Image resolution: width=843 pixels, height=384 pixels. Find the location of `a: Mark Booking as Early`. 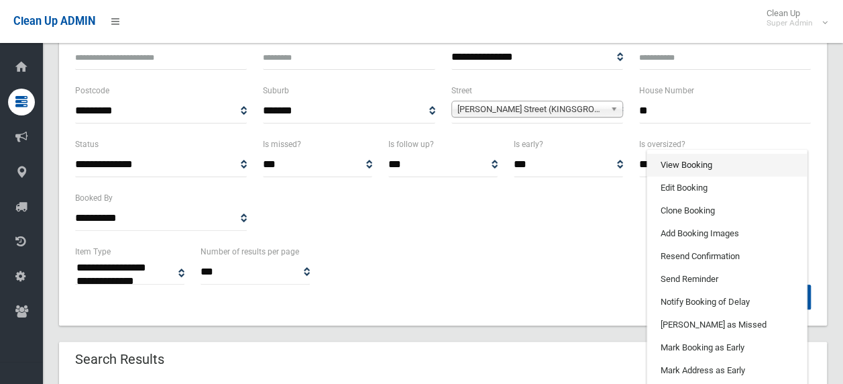

a: Mark Booking as Early is located at coordinates (727, 348).